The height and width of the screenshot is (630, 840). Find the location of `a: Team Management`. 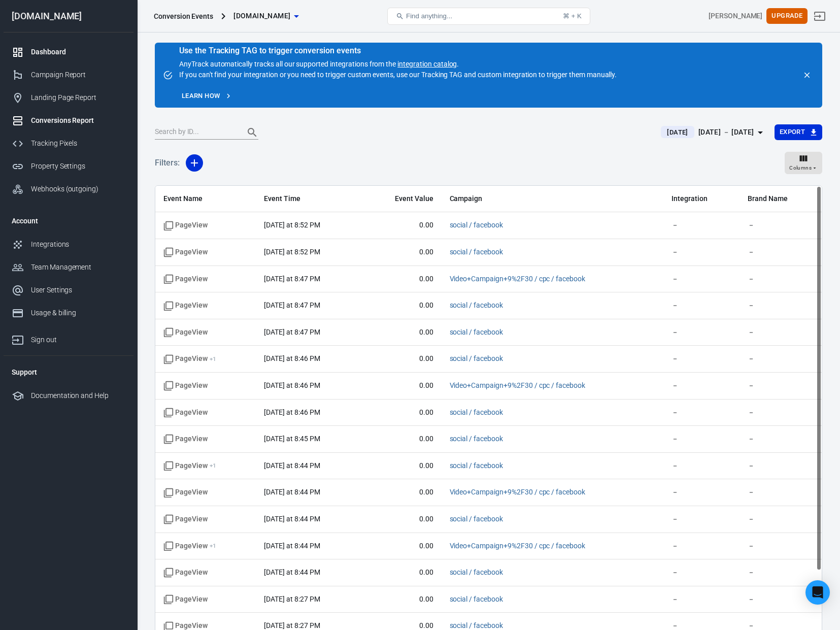

a: Team Management is located at coordinates (69, 267).